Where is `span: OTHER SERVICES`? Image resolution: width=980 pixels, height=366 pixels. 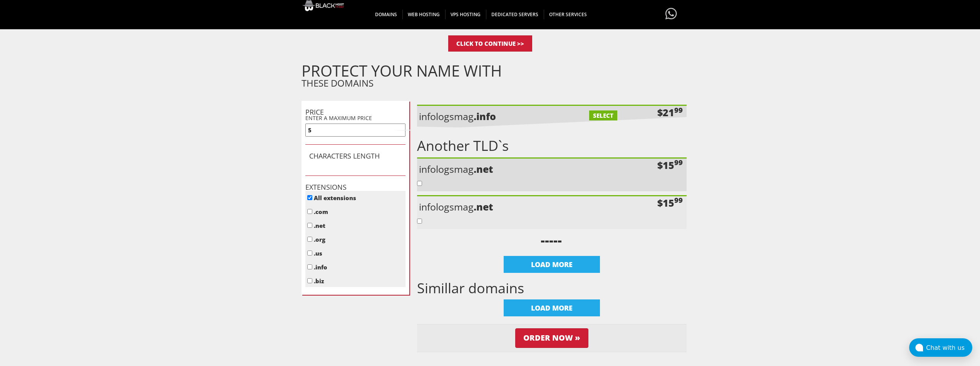 span: OTHER SERVICES is located at coordinates (568, 14).